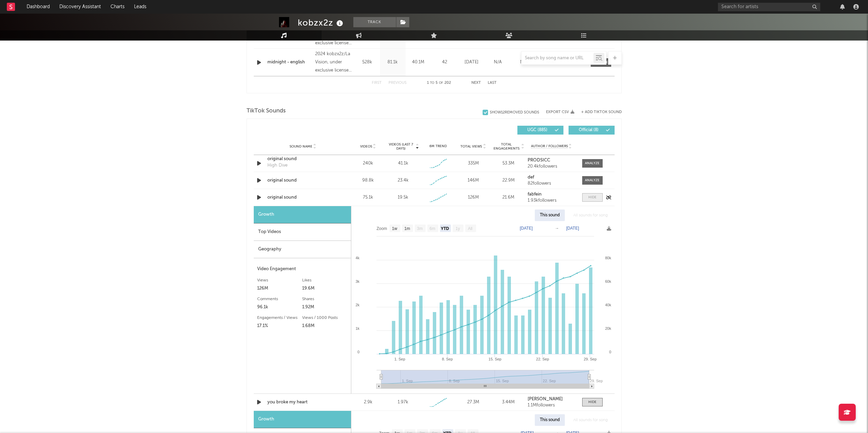 This screenshot has height=433, width=868. Describe the element at coordinates (492, 82) in the screenshot. I see `button: Last` at that location.